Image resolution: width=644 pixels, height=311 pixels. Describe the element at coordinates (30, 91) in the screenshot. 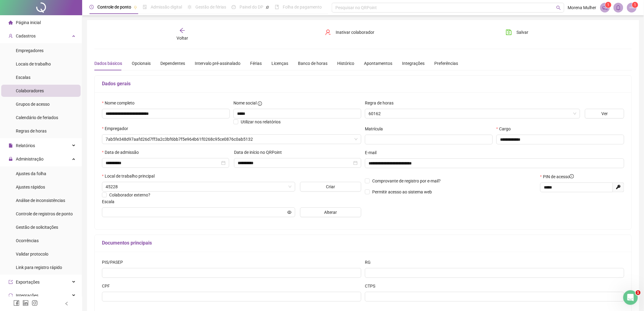

I see `span: Colaboradores` at that location.